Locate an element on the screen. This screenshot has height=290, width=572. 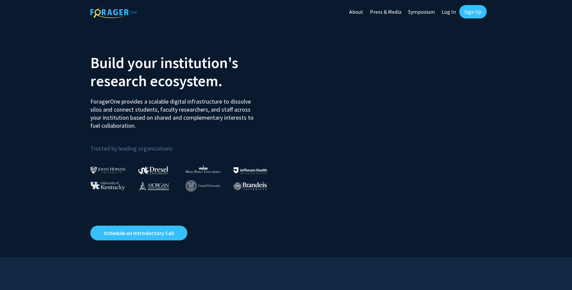
h2: Build your institution's research ecosystem. is located at coordinates (186, 72).